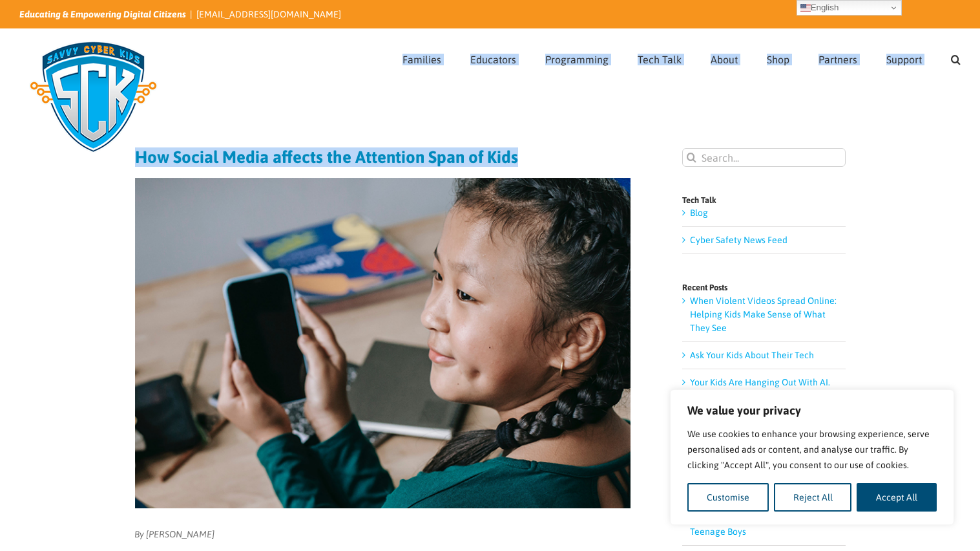  What do you see at coordinates (422, 60) in the screenshot?
I see `span: Families` at bounding box center [422, 60].